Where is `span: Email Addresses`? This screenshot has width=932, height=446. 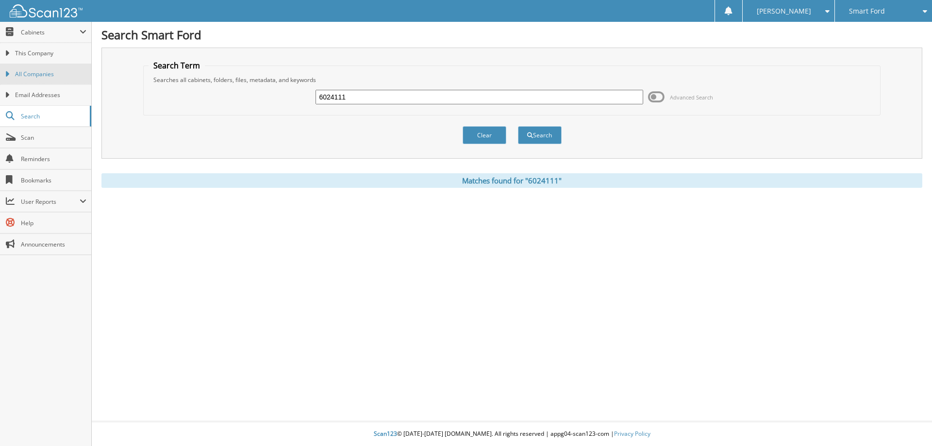 span: Email Addresses is located at coordinates (51, 95).